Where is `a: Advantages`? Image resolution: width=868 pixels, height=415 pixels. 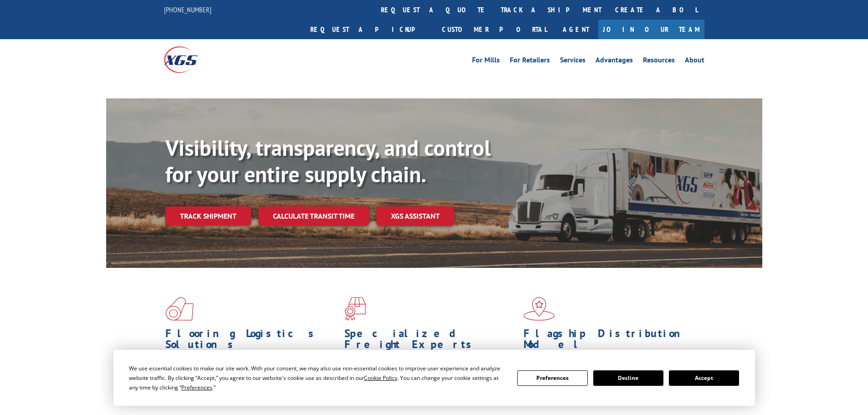 a: Advantages is located at coordinates (615, 62).